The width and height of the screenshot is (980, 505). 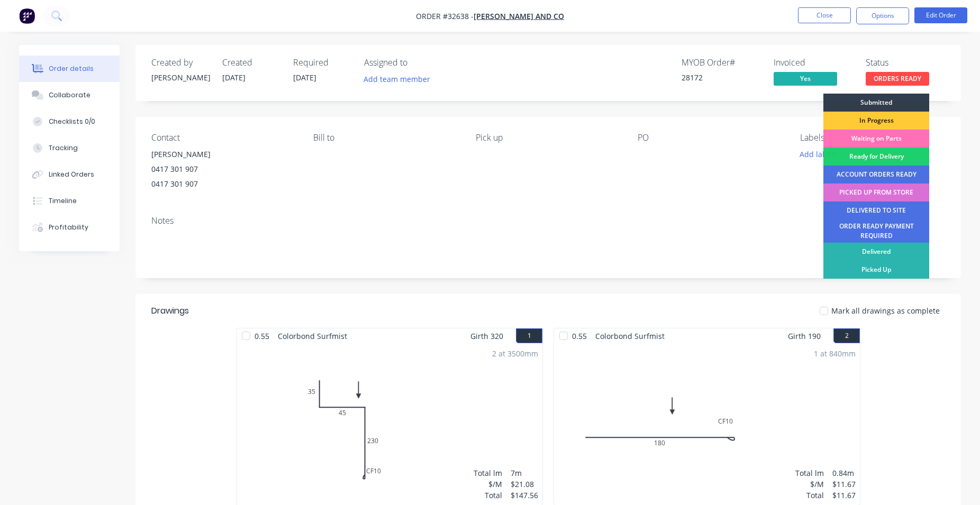 I want to click on div: Created by, so click(x=181, y=63).